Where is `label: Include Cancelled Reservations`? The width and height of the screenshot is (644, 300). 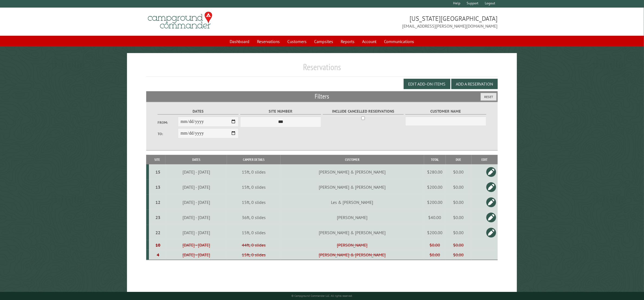
label: Include Cancelled Reservations is located at coordinates (363, 111).